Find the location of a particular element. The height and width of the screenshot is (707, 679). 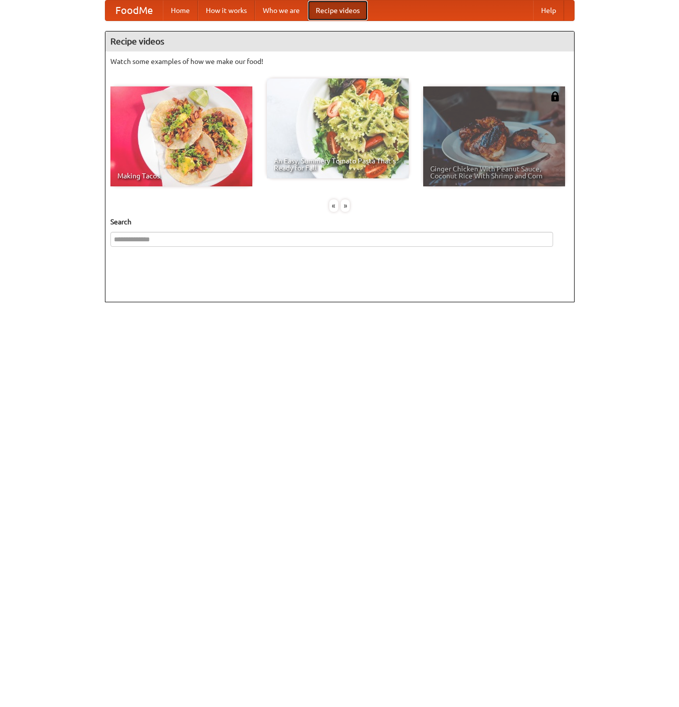

p: Watch some examples of how we make our food! is located at coordinates (340, 61).